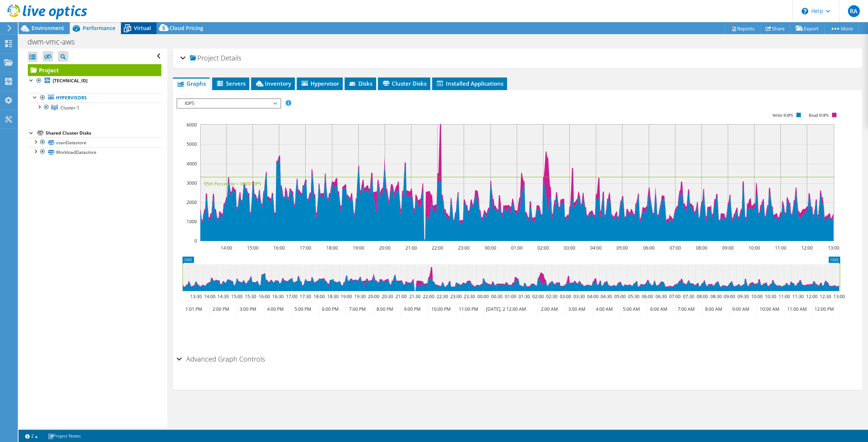 This screenshot has height=442, width=868. What do you see at coordinates (273, 83) in the screenshot?
I see `span: Inventory` at bounding box center [273, 83].